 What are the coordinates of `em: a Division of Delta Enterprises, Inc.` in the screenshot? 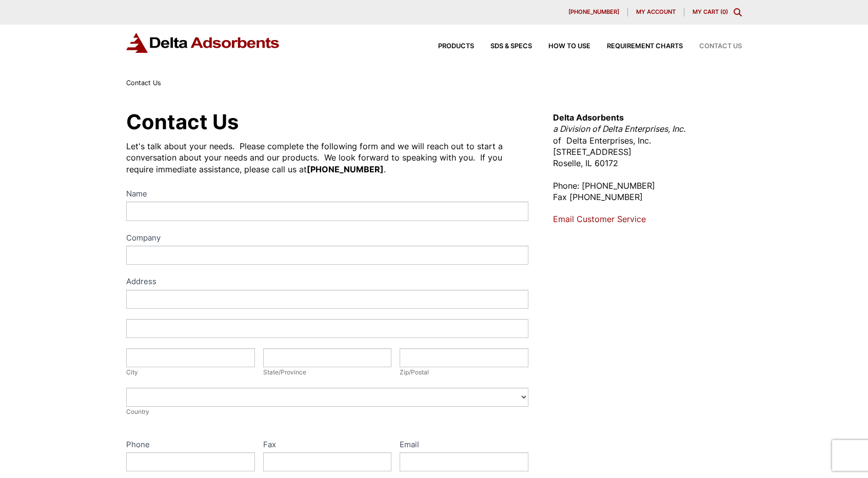 It's located at (619, 129).